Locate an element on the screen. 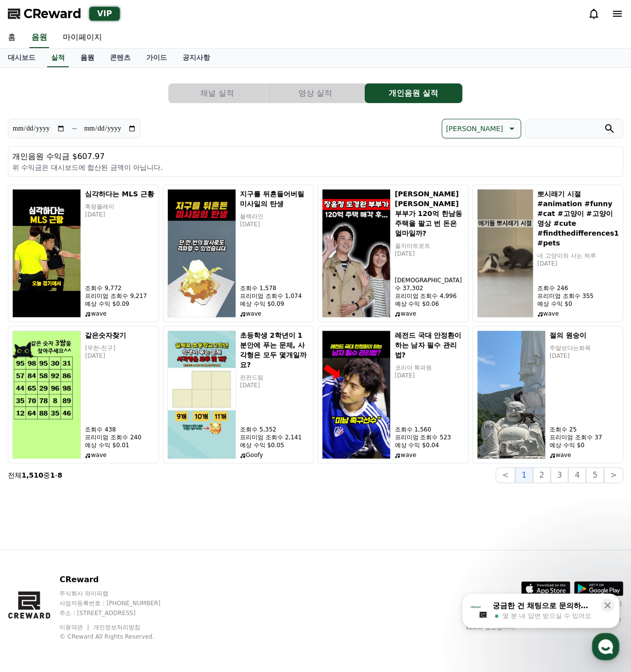 The height and width of the screenshot is (672, 631). a: 콘텐츠 is located at coordinates (121, 58).